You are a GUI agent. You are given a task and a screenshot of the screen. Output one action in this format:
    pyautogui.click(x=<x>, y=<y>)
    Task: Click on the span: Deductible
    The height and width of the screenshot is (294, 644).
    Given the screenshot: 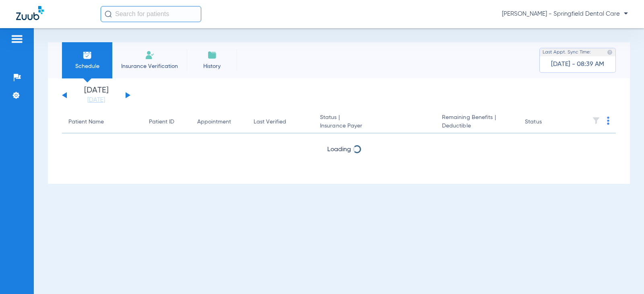 What is the action you would take?
    pyautogui.click(x=477, y=126)
    